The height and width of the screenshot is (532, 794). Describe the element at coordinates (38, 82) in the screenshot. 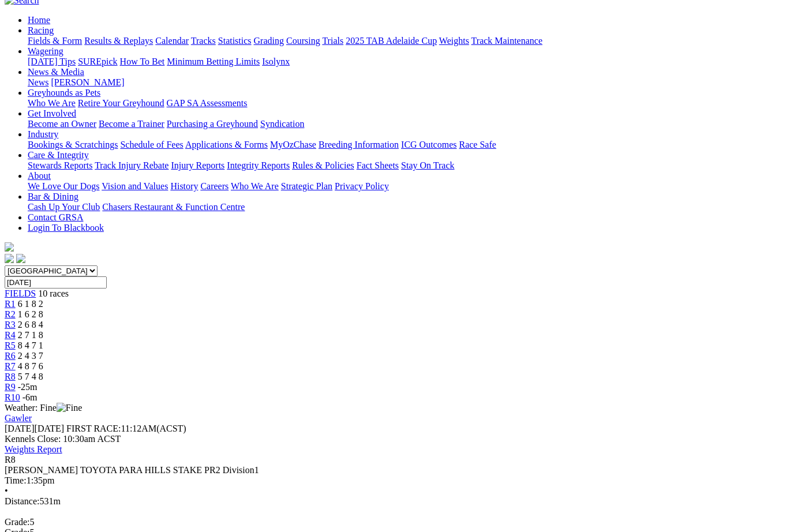

I see `a: News` at that location.